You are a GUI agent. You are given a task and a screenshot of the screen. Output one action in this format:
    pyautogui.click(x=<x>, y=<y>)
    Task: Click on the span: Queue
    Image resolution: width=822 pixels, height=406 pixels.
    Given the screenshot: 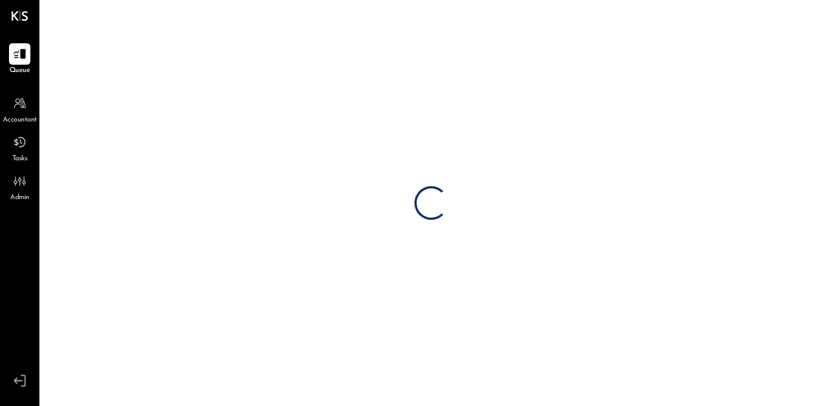 What is the action you would take?
    pyautogui.click(x=20, y=71)
    